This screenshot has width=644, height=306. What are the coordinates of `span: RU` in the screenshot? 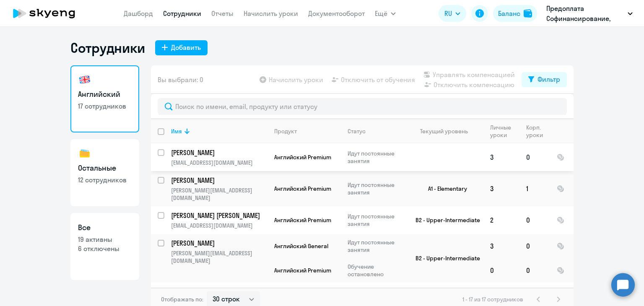 It's located at (448, 13).